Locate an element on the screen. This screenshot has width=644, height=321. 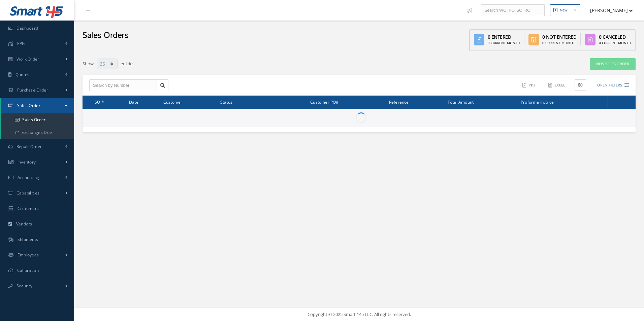
span: Customer is located at coordinates (173, 102).